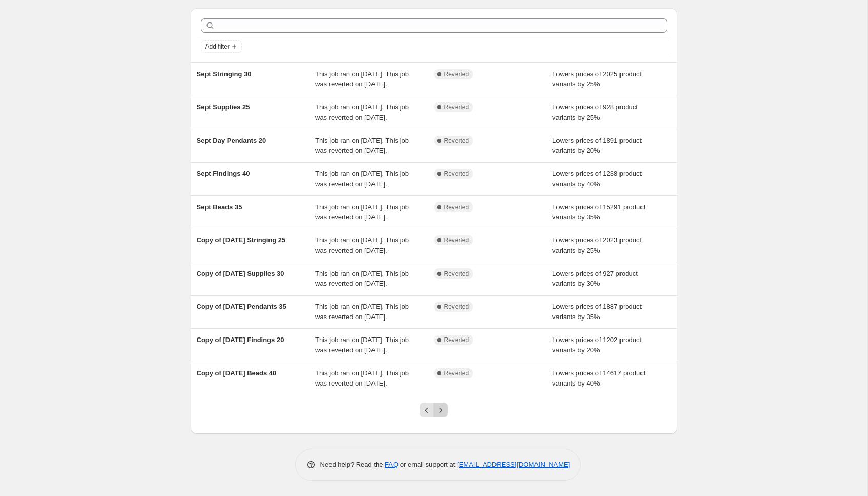  I want to click on span: Lowers prices of 1238 product variants by 40%, so click(596, 178).